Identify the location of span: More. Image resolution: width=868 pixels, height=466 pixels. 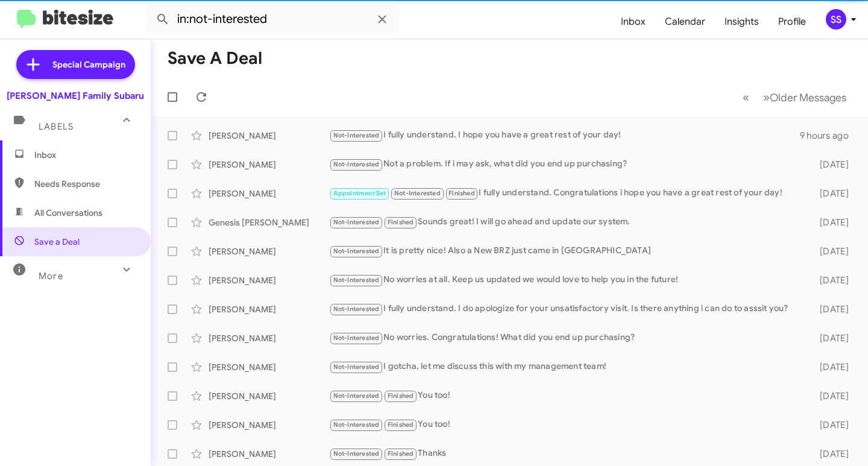
(50, 277).